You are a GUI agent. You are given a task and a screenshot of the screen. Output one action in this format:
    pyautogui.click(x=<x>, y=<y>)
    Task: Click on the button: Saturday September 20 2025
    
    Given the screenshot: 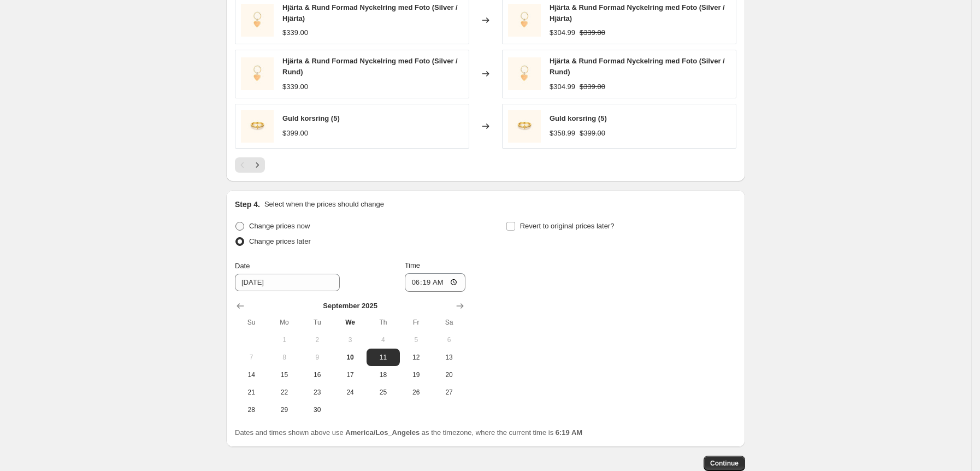 What is the action you would take?
    pyautogui.click(x=449, y=375)
    